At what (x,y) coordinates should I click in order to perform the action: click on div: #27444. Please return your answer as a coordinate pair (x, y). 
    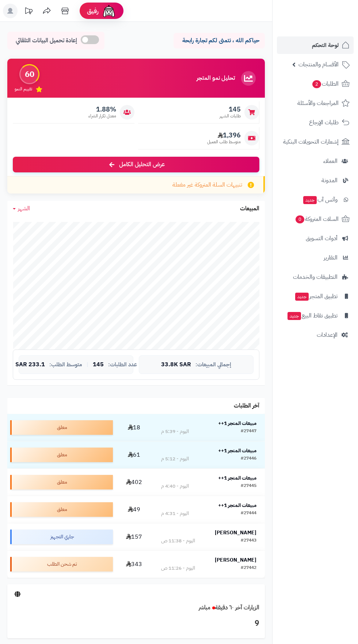
    Looking at the image, I should click on (249, 514).